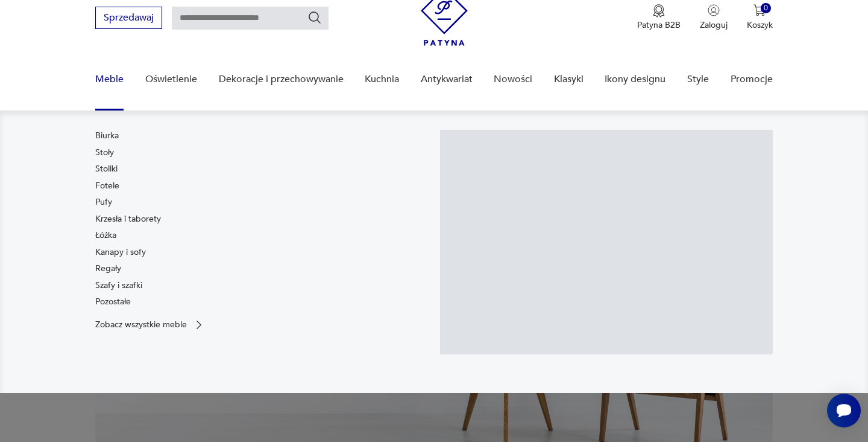 The height and width of the screenshot is (442, 868). I want to click on a: Dekoracje i przechowywanie, so click(281, 79).